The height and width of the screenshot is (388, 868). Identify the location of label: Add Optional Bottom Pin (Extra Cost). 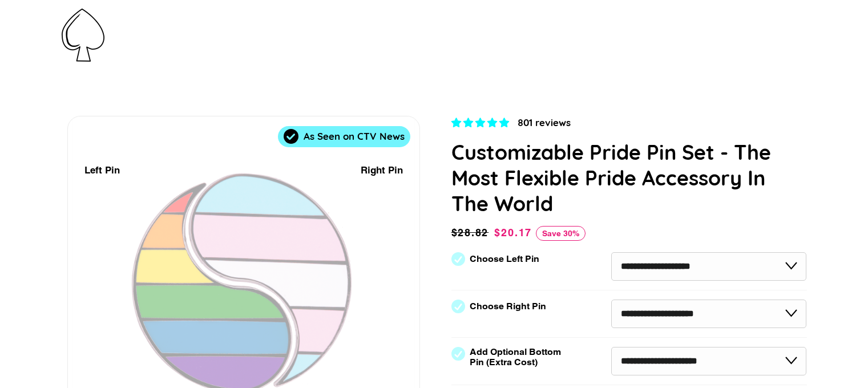
(518, 357).